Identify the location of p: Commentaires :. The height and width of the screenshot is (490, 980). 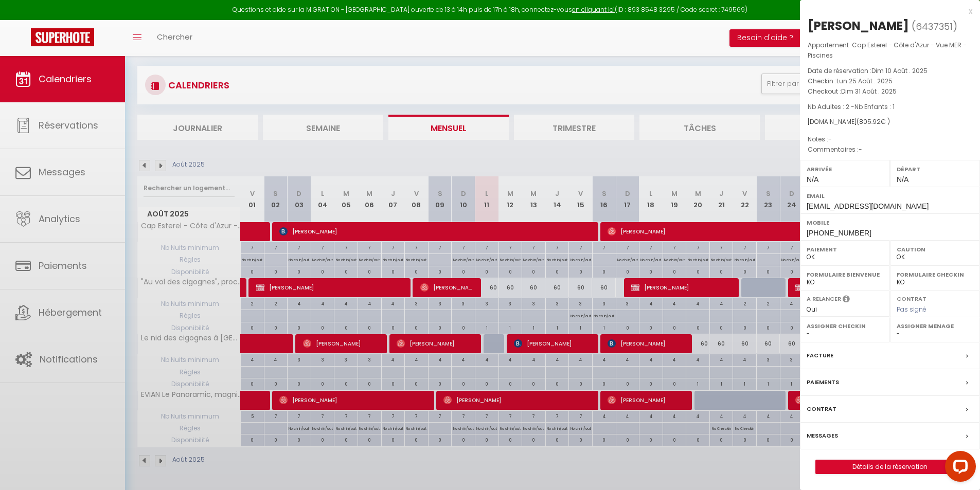
(890, 149).